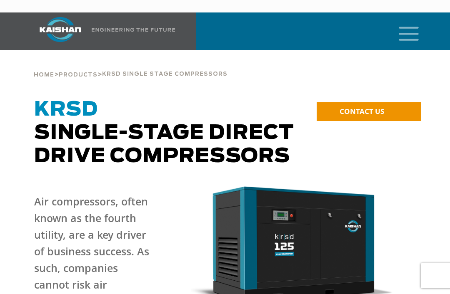 The image size is (450, 294). I want to click on img: kaishan logo, so click(60, 30).